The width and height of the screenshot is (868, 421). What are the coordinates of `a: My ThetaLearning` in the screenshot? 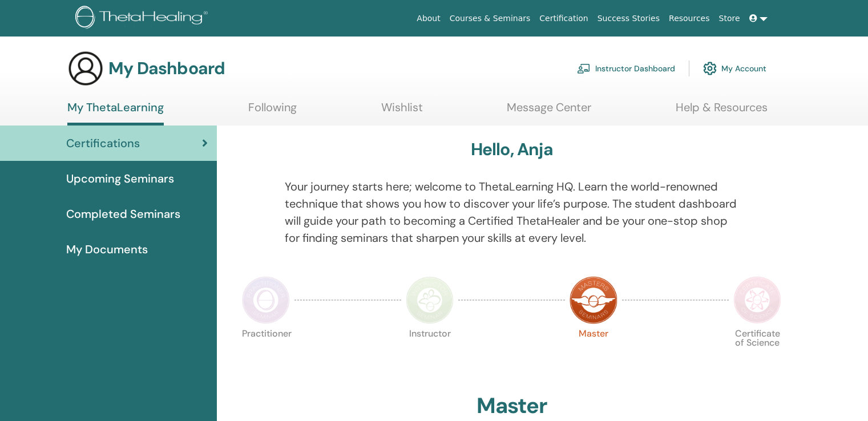 It's located at (115, 113).